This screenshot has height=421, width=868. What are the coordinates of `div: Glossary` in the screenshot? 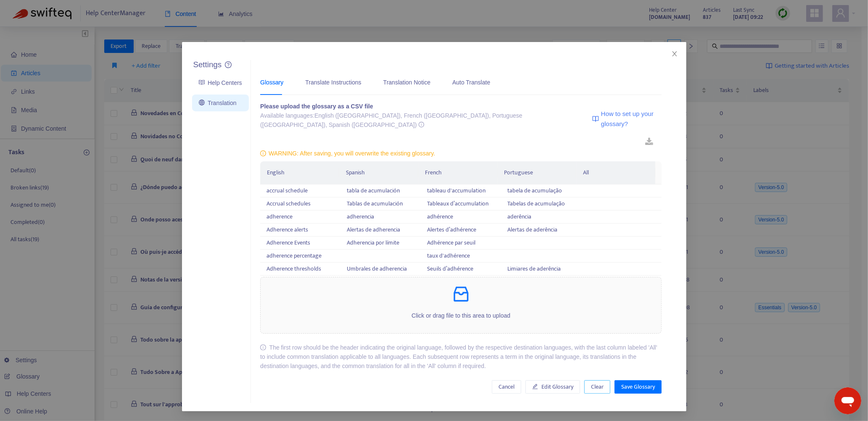 It's located at (271, 82).